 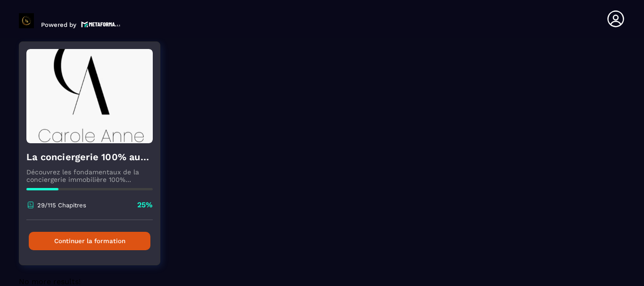 What do you see at coordinates (49, 281) in the screenshot?
I see `span: No more results!` at bounding box center [49, 281].